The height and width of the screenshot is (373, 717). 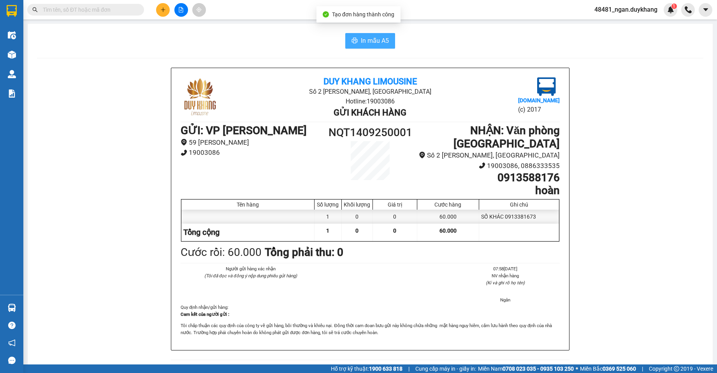 I want to click on span: search, so click(x=35, y=10).